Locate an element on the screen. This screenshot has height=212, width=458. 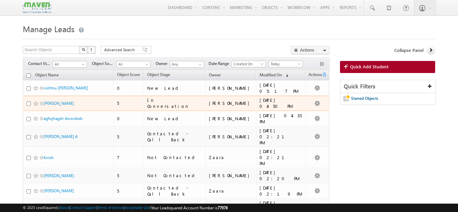
a: Krrish is located at coordinates (49, 158).